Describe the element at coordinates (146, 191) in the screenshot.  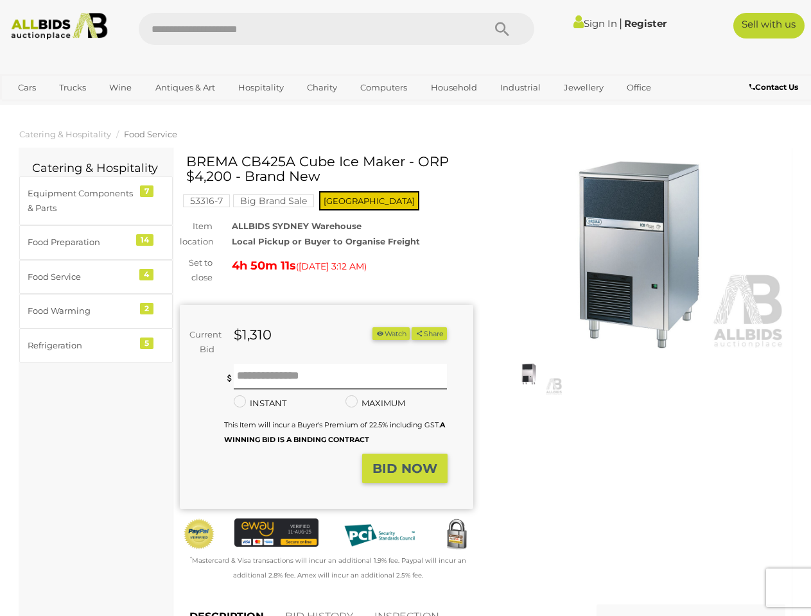
I see `div: 7` at that location.